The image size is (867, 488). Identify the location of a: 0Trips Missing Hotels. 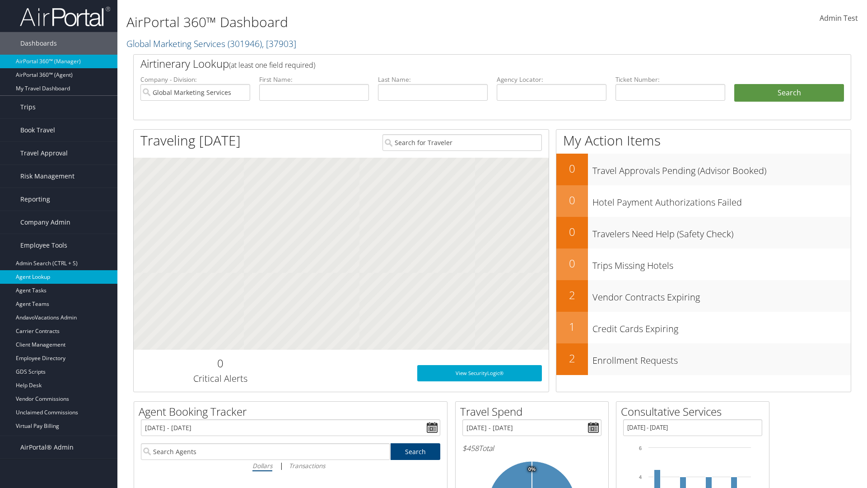
(704, 264).